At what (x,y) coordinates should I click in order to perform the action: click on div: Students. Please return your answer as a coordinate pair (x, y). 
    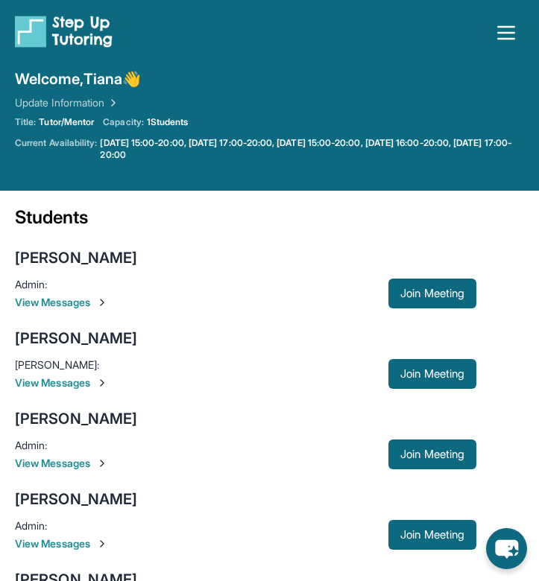
    Looking at the image, I should click on (245, 222).